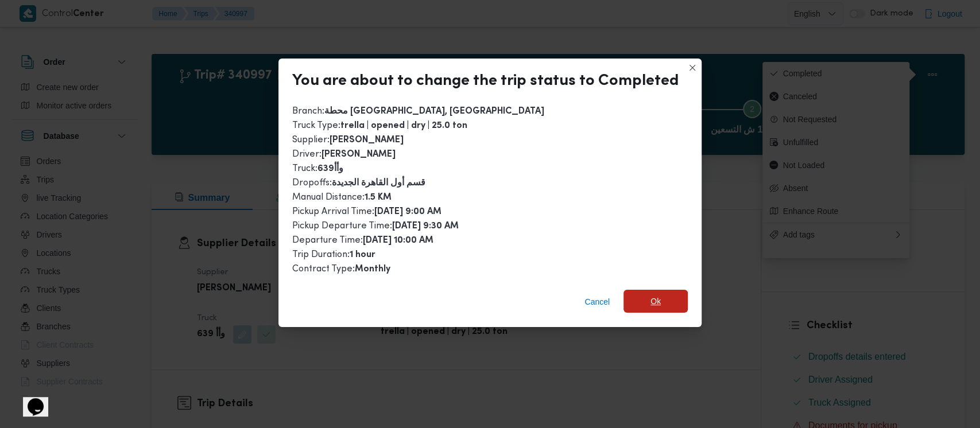 This screenshot has height=428, width=980. What do you see at coordinates (379, 183) in the screenshot?
I see `b: قسم أول القاهرة الجديدة` at bounding box center [379, 183].